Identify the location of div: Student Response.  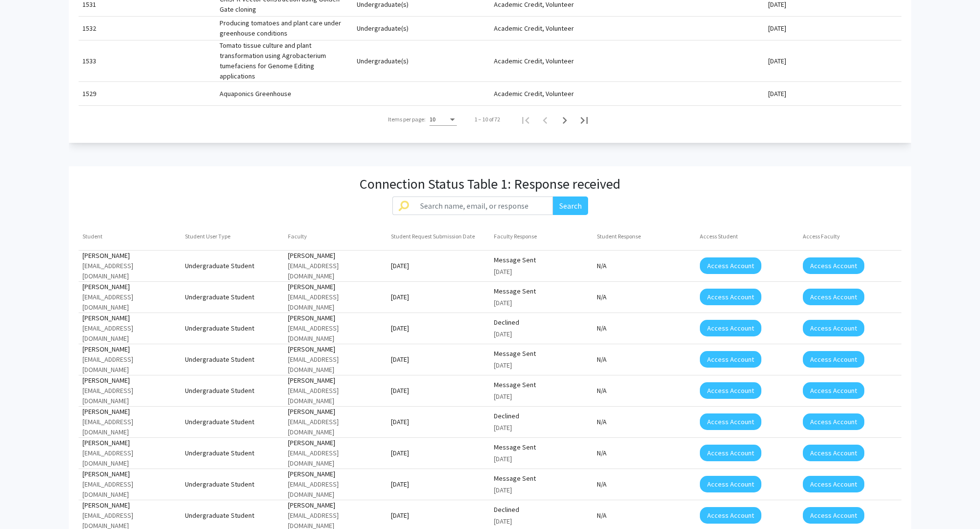
(623, 236).